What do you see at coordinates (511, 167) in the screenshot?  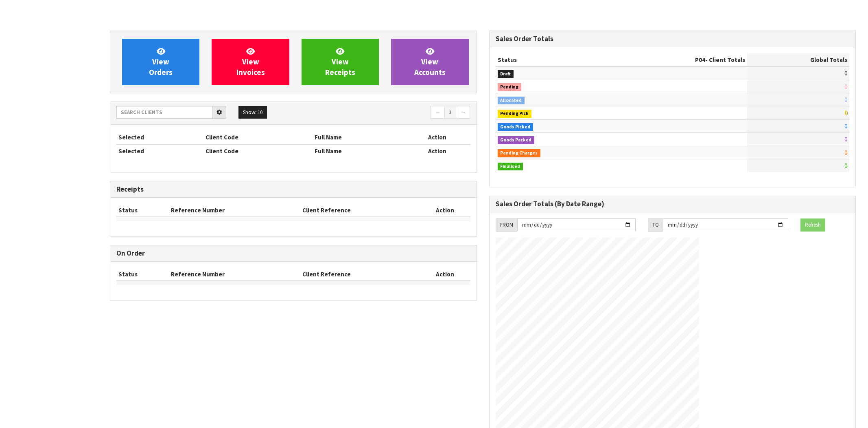 I see `span: Finalised` at bounding box center [511, 167].